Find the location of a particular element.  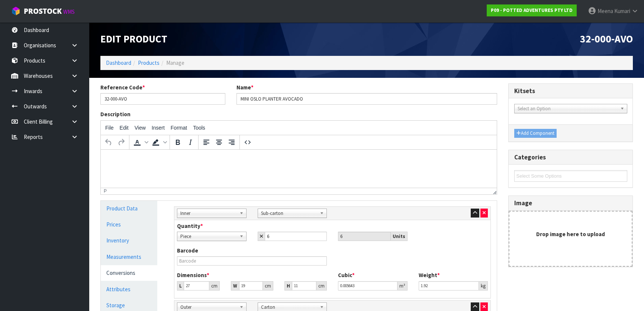

strong: H is located at coordinates (288, 286).